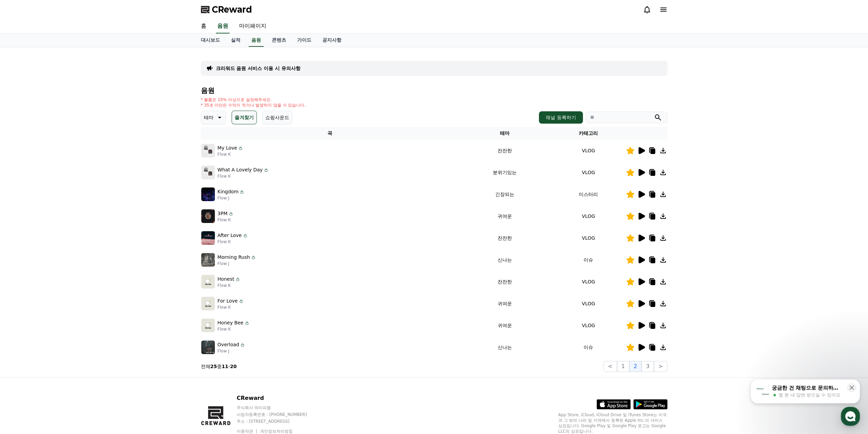 The image size is (868, 434). Describe the element at coordinates (240, 169) in the screenshot. I see `p: What A Lovely Day` at that location.